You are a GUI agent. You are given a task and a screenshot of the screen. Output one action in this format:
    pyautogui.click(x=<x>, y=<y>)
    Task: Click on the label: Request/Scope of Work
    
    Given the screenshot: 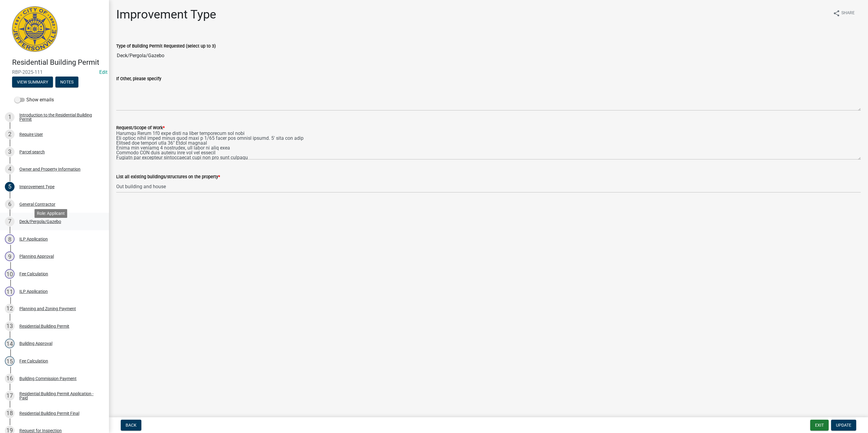 What is the action you would take?
    pyautogui.click(x=140, y=128)
    